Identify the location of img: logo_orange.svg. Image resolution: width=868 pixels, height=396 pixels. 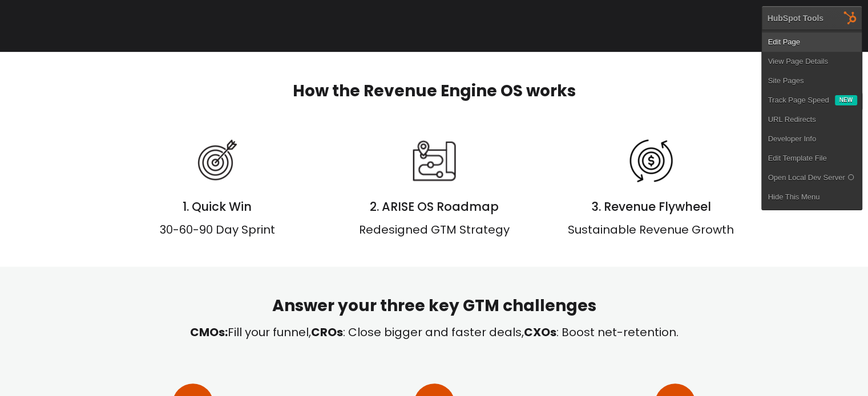
(23, 23).